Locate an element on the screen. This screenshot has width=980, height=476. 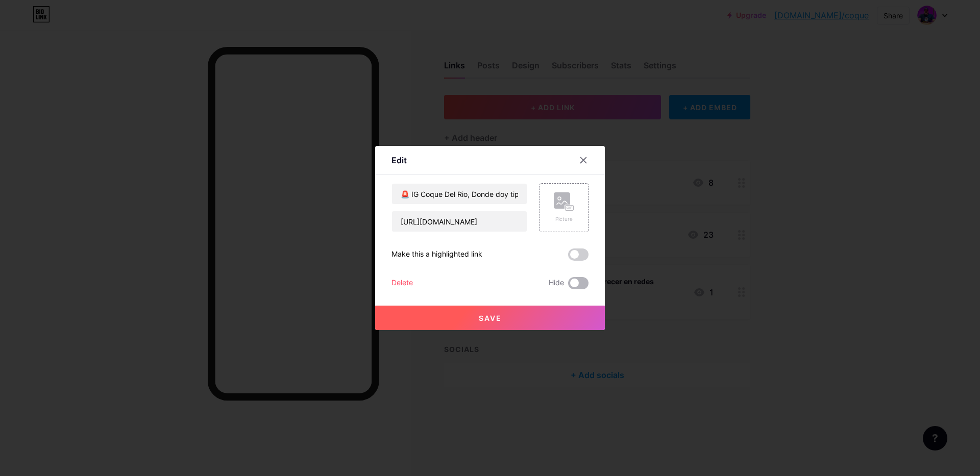
input: Title is located at coordinates (459, 194).